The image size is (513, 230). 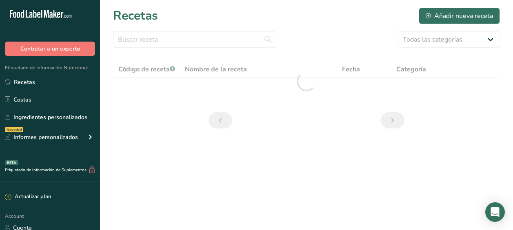 I want to click on div: Open Intercom Messenger, so click(x=495, y=212).